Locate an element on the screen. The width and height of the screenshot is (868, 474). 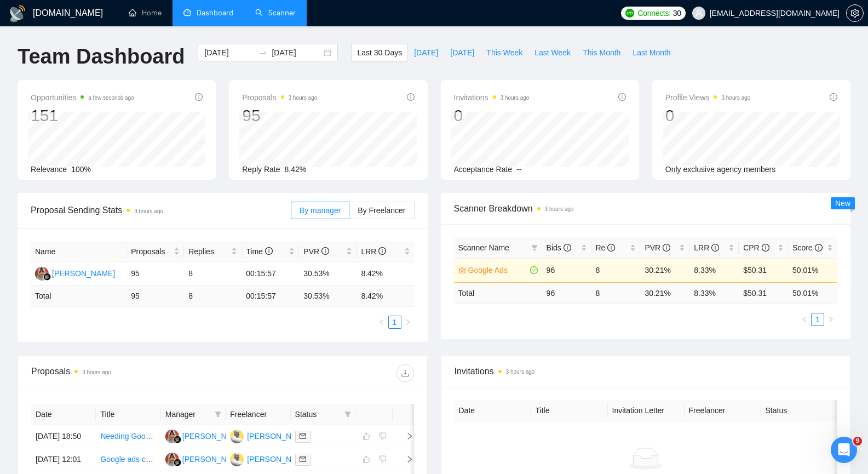
a: 1 is located at coordinates (817, 319).